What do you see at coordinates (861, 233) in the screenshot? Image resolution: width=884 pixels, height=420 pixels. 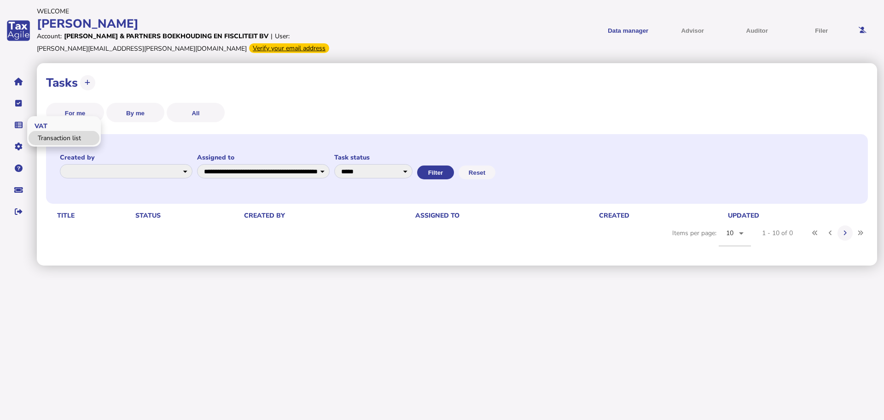 I see `button: Last page` at bounding box center [861, 233].